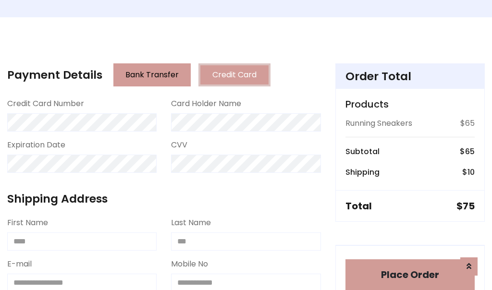 The width and height of the screenshot is (492, 290). I want to click on h4: Payment Details, so click(55, 75).